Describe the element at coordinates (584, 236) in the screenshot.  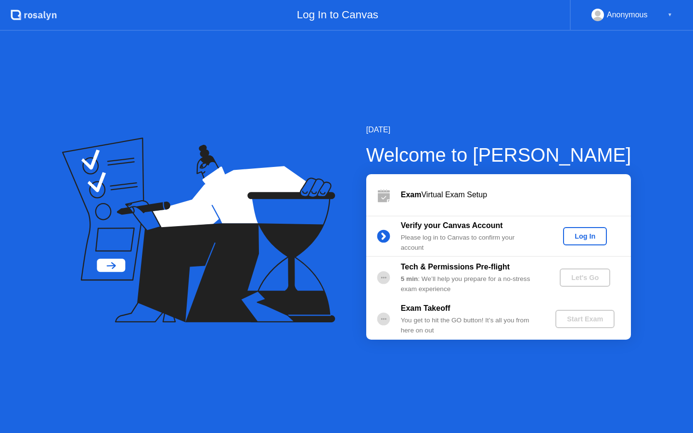
I see `div: Log In` at that location.